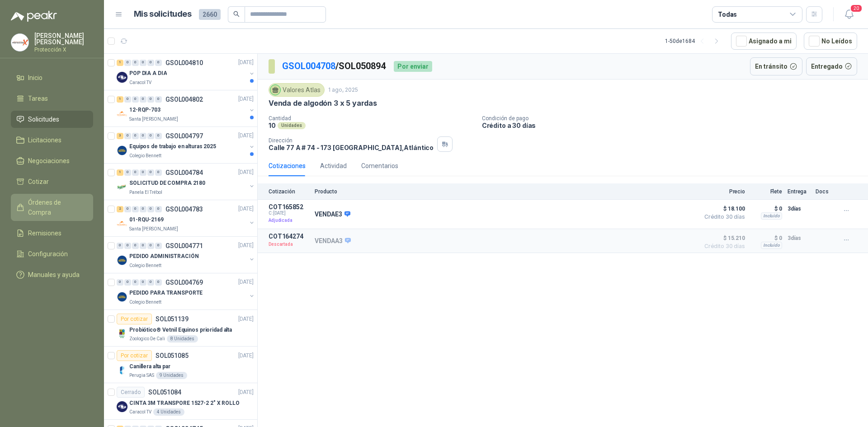 The width and height of the screenshot is (868, 427). I want to click on p: Condición de pago, so click(673, 119).